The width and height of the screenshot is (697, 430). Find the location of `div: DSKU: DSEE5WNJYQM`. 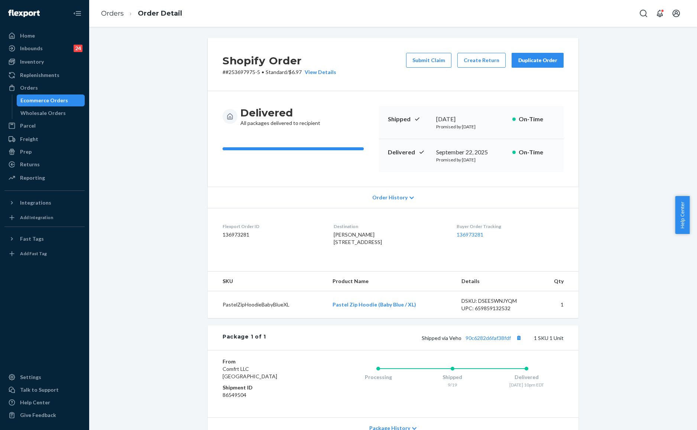

div: DSKU: DSEE5WNJYQM is located at coordinates (496, 301).